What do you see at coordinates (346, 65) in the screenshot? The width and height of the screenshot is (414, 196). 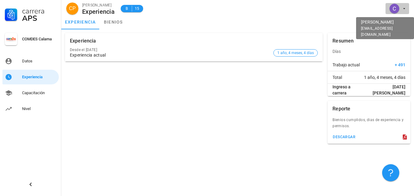 I see `span: Trabajo actual` at bounding box center [346, 65].